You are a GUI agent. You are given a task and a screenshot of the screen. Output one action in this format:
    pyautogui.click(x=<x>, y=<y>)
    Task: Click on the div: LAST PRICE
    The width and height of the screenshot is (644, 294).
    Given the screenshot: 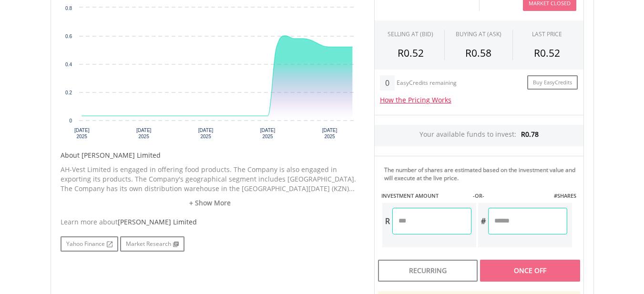 What is the action you would take?
    pyautogui.click(x=547, y=34)
    